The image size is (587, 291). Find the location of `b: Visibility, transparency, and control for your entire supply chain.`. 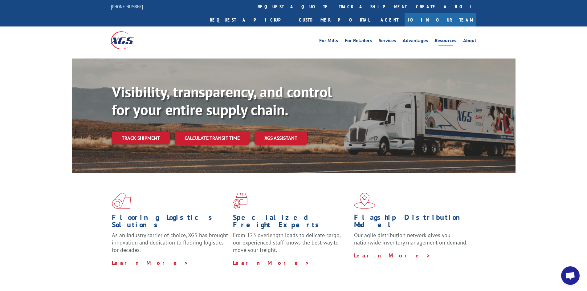

b: Visibility, transparency, and control for your entire supply chain. is located at coordinates (222, 101).